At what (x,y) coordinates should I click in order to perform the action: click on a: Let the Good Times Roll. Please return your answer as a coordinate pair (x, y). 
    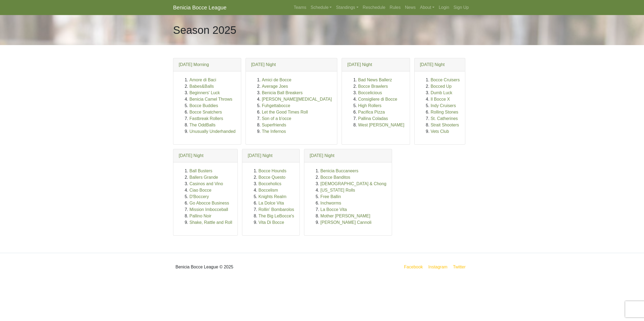
    Looking at the image, I should click on (285, 112).